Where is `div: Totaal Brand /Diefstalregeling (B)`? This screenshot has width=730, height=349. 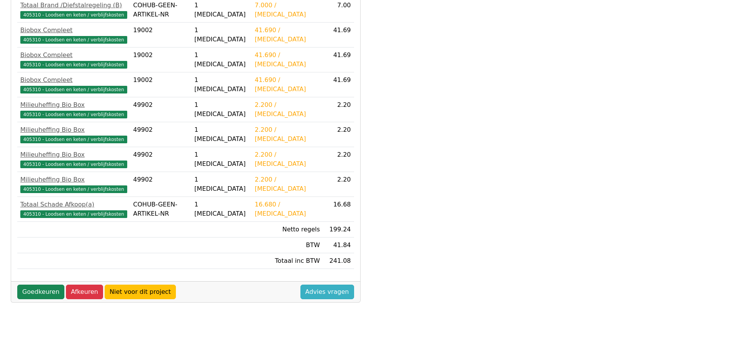 div: Totaal Brand /Diefstalregeling (B) is located at coordinates (74, 5).